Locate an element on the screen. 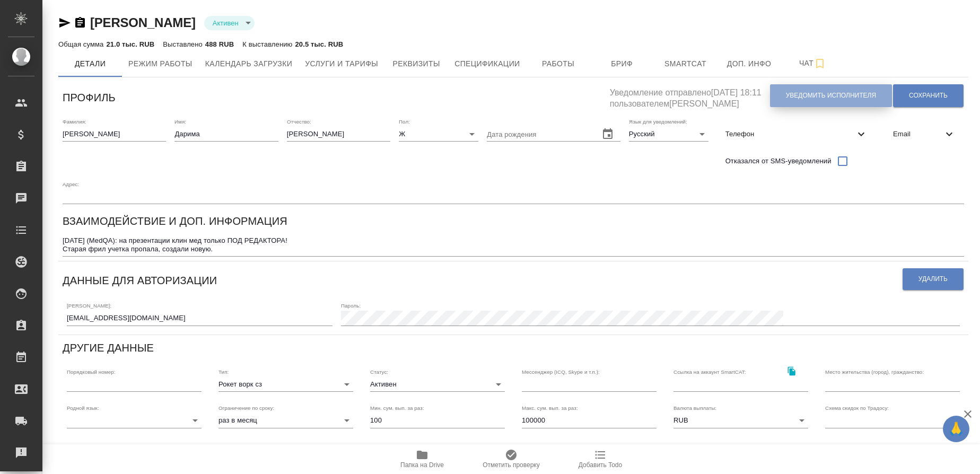 The height and width of the screenshot is (474, 980). div: Email is located at coordinates (924, 134).